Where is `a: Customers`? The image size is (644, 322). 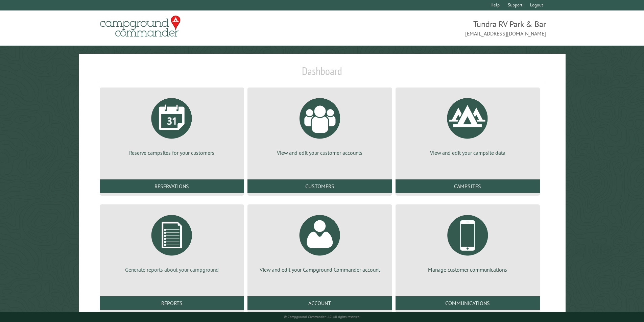 a: Customers is located at coordinates (319, 186).